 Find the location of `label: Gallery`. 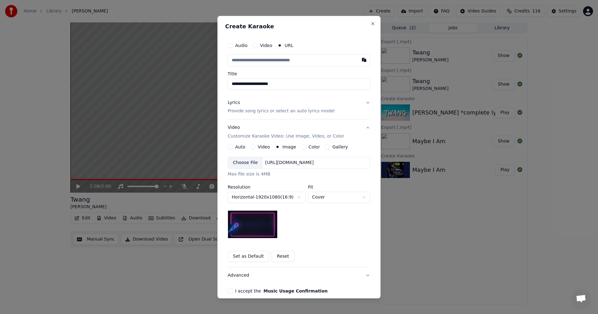

label: Gallery is located at coordinates (340, 147).